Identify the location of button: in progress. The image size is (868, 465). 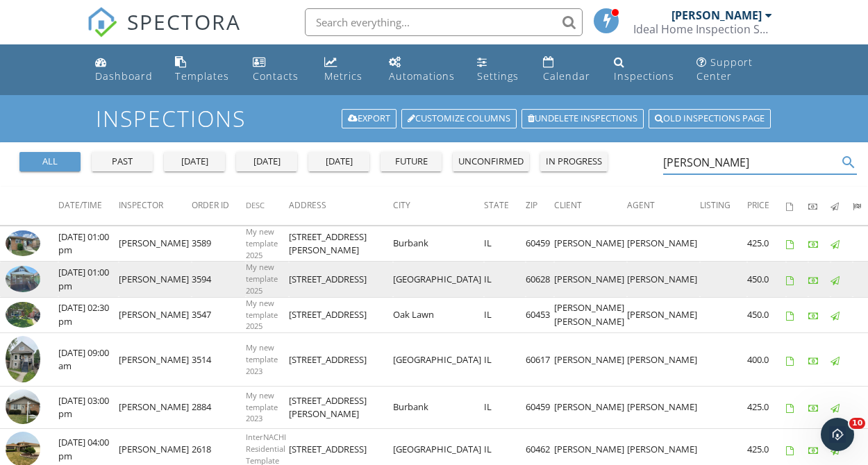
(574, 161).